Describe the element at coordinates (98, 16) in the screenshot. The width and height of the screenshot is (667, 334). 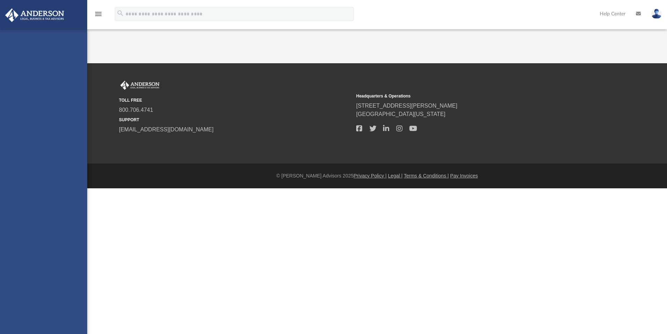
I see `a: menu` at that location.